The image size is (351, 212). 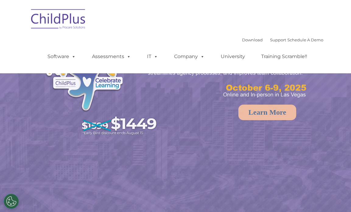 What do you see at coordinates (305, 40) in the screenshot?
I see `a: Schedule A Demo` at bounding box center [305, 40].